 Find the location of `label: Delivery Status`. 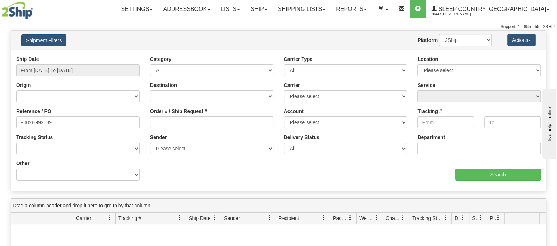

label: Delivery Status is located at coordinates (302, 137).